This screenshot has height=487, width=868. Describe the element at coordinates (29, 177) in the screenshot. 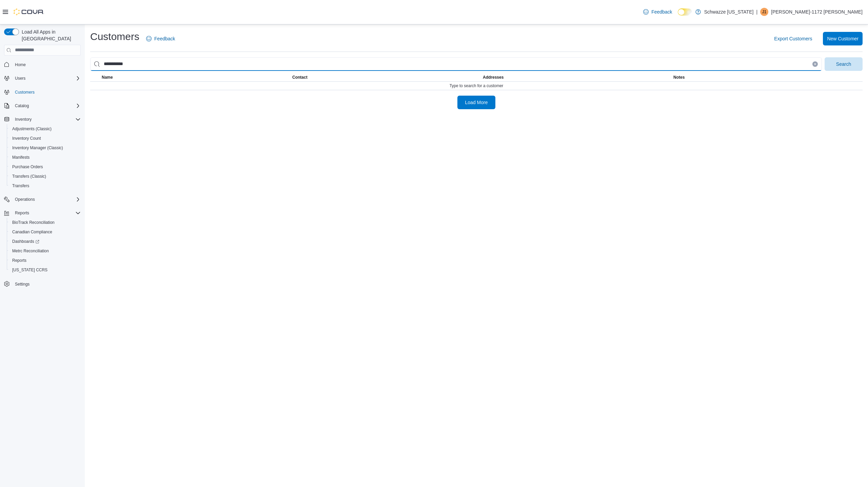

I see `a: Transfers (Classic)` at that location.